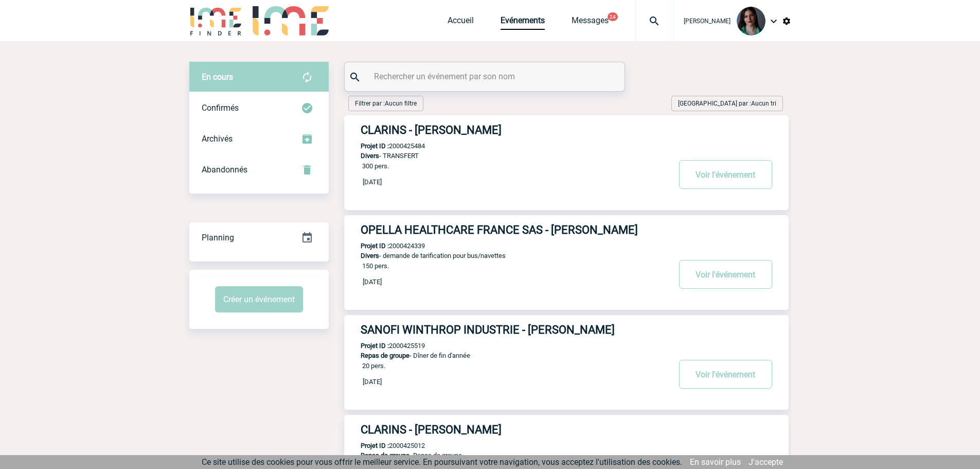  What do you see at coordinates (384, 146) in the screenshot?
I see `p: 2000425484` at bounding box center [384, 146].